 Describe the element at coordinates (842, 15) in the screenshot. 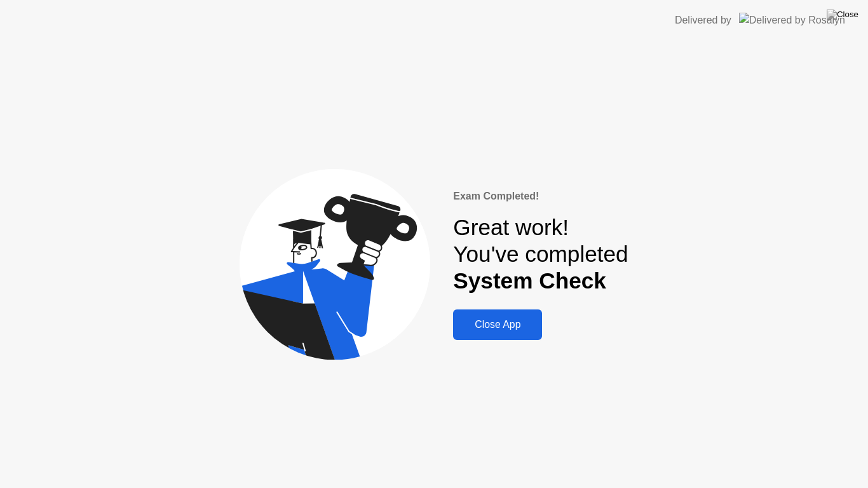

I see `img: Close` at that location.